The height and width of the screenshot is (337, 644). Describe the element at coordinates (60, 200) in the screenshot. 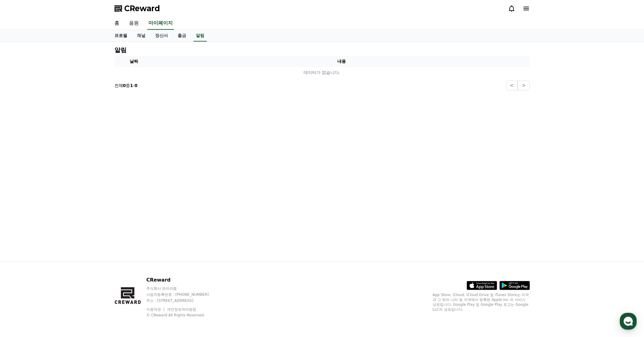

I see `a: 대화` at that location.